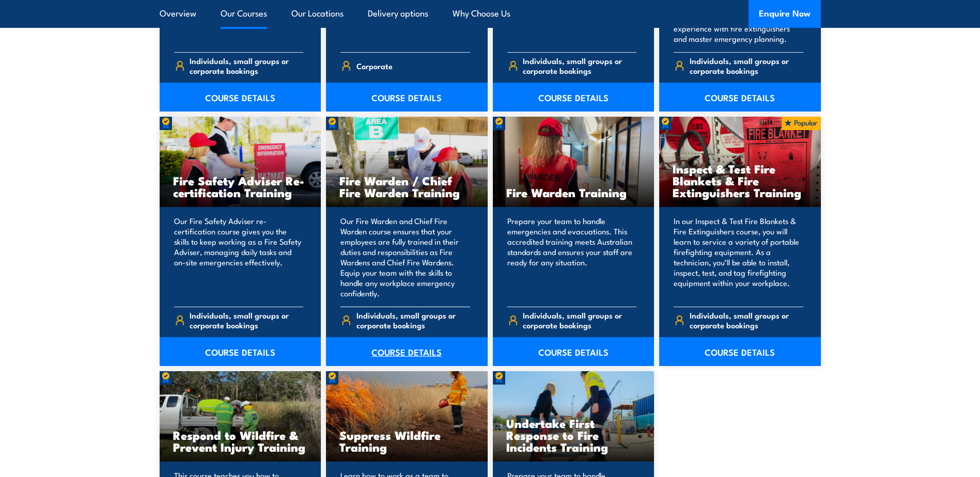 This screenshot has height=477, width=980. Describe the element at coordinates (572, 257) in the screenshot. I see `p: Prepare your team to handle emergencies and evacuations. This accredited training meets Australia...` at that location.